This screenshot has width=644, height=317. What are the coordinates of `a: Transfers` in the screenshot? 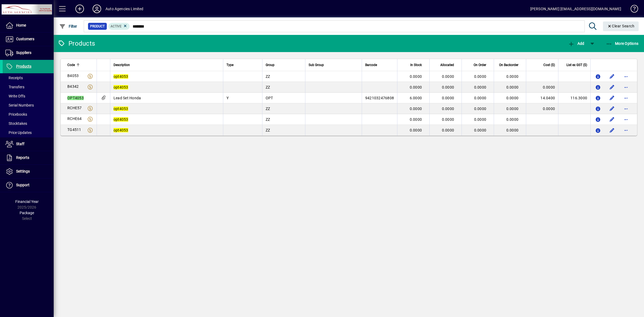 It's located at (28, 87).